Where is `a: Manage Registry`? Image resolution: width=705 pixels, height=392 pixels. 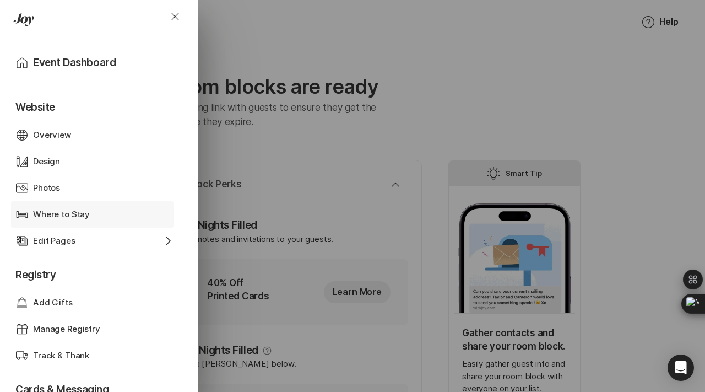 a: Manage Registry is located at coordinates (97, 329).